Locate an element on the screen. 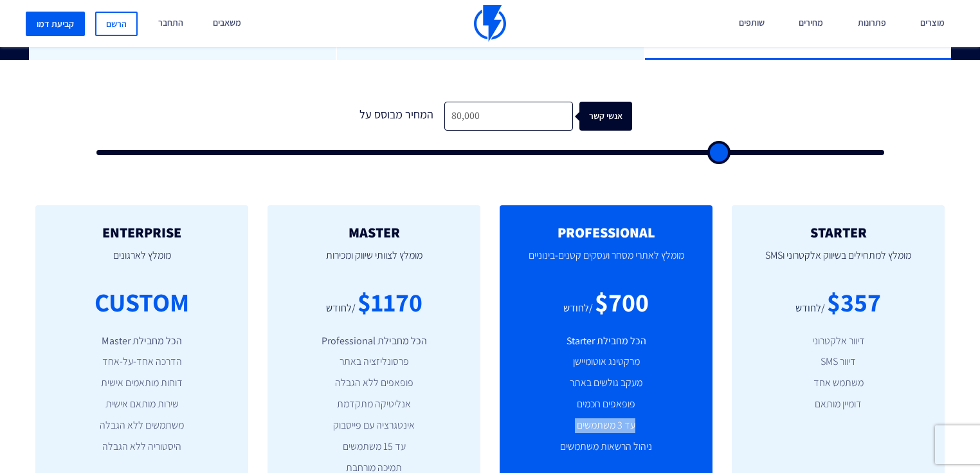 Image resolution: width=980 pixels, height=473 pixels. div: המחיר מבוסס על is located at coordinates (396, 115).